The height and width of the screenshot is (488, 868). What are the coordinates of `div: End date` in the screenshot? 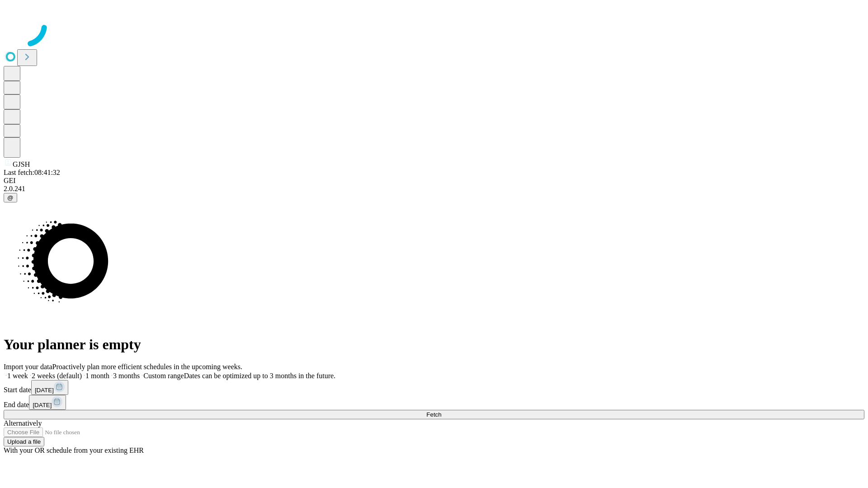 It's located at (434, 402).